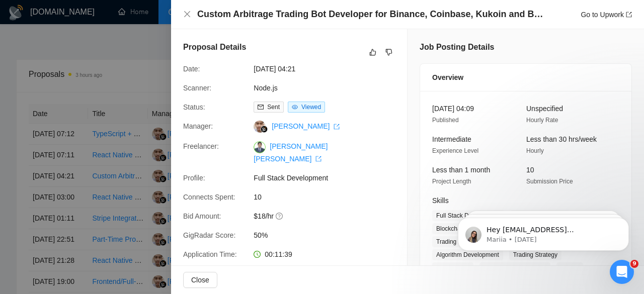 The height and width of the screenshot is (294, 644). I want to click on span: $18/hr, so click(329, 216).